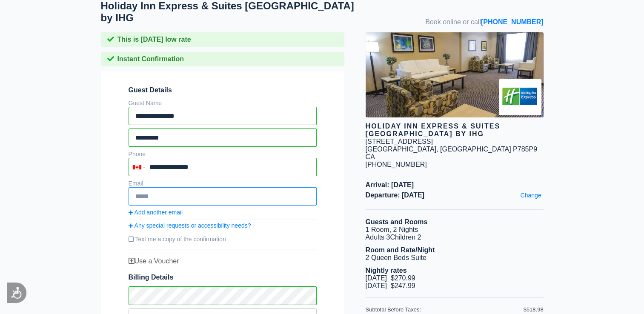  Describe the element at coordinates (455, 258) in the screenshot. I see `li: 2 Queen Beds Suite` at that location.